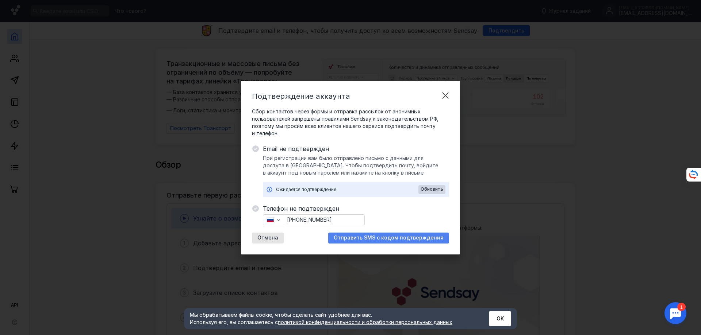 This screenshot has height=335, width=701. I want to click on span: Подтверждение аккаунта, so click(301, 96).